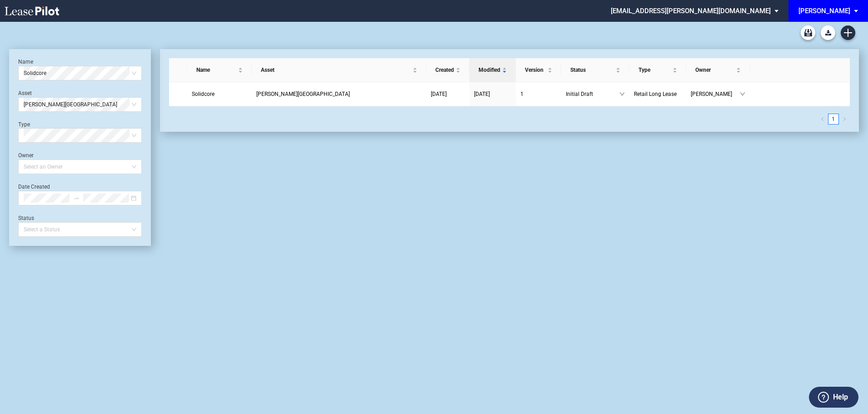 The image size is (868, 414). I want to click on th: Owner, so click(718, 70).